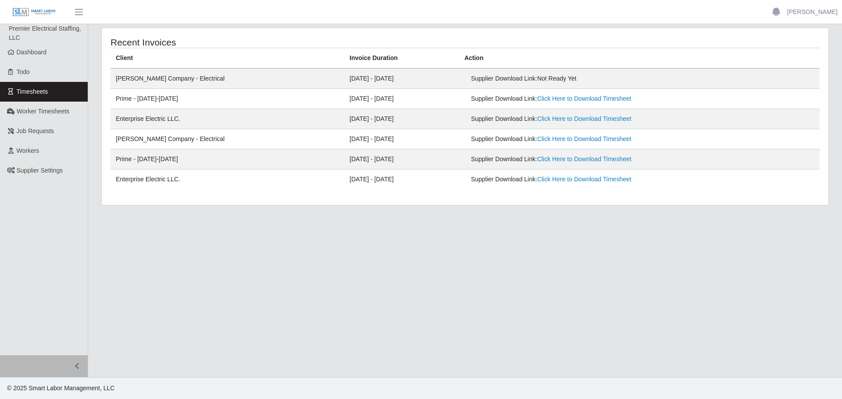  What do you see at coordinates (43, 111) in the screenshot?
I see `span: Worker Timesheets` at bounding box center [43, 111].